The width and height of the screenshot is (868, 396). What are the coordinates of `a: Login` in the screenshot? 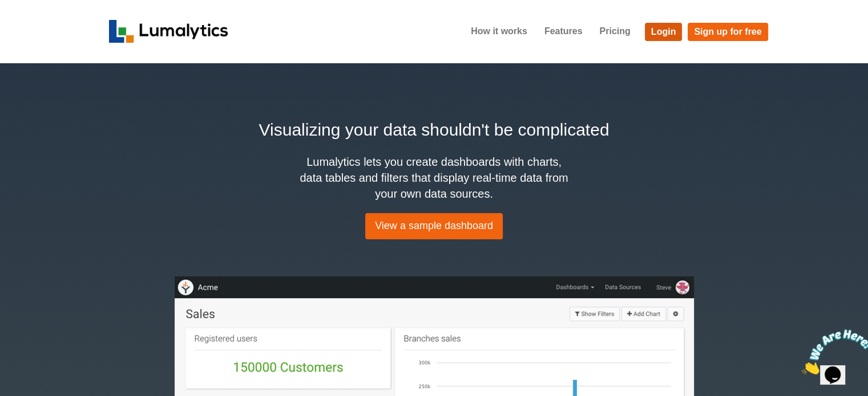 It's located at (664, 32).